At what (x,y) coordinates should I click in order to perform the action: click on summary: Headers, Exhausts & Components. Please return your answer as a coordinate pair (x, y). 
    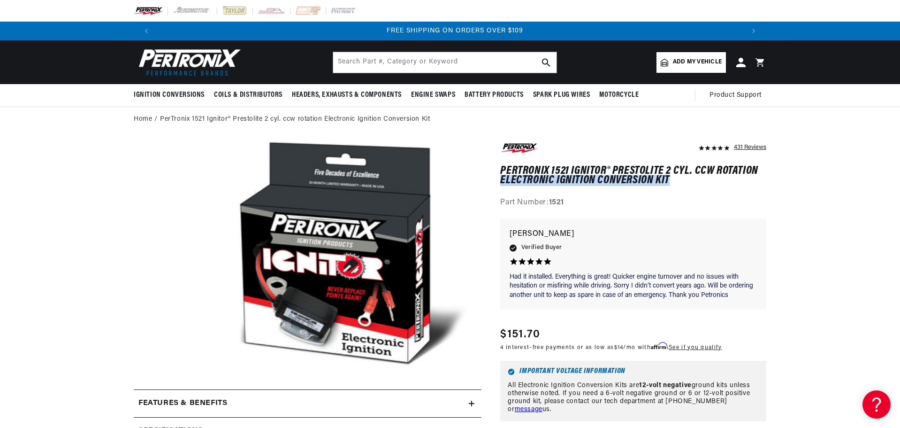
    Looking at the image, I should click on (347, 95).